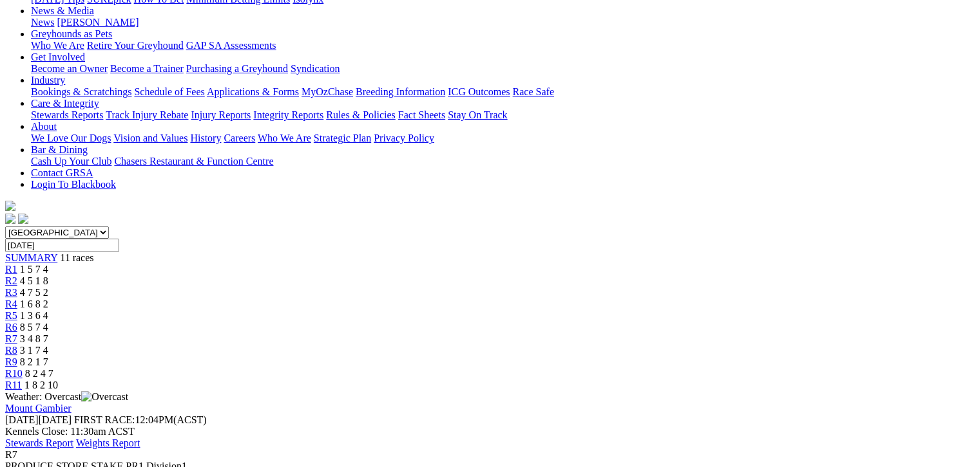  Describe the element at coordinates (400, 91) in the screenshot. I see `a: Breeding Information` at that location.